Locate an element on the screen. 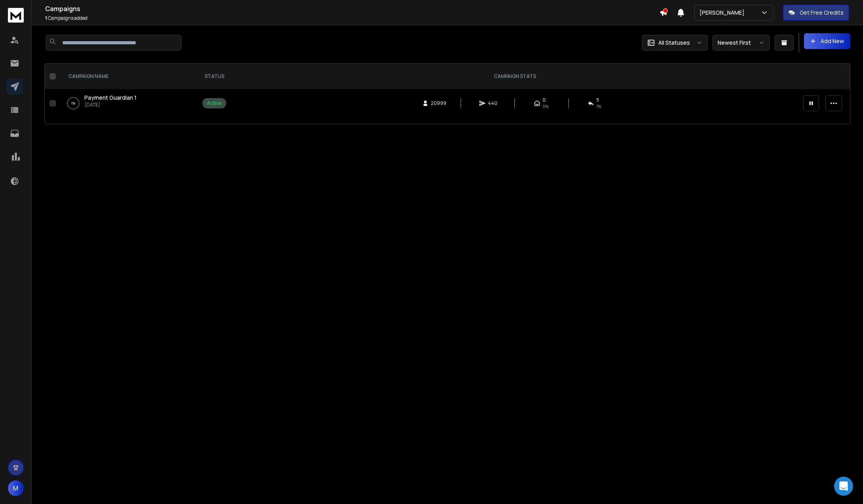  th: CAMPAIGN NAME is located at coordinates (129, 76).